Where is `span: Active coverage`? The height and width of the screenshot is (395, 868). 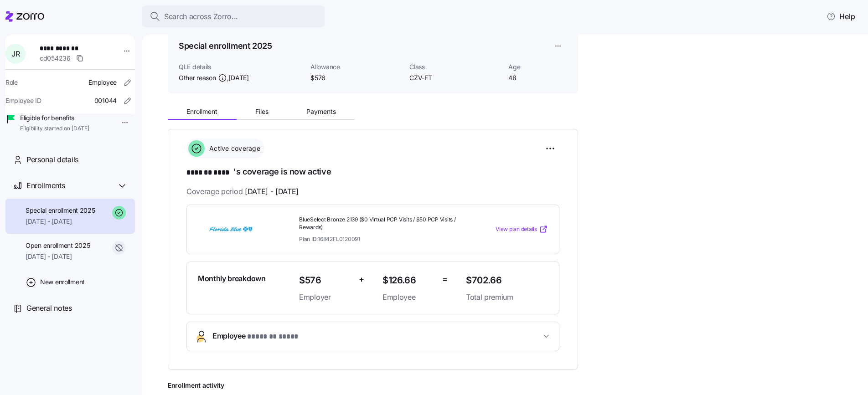
span: Active coverage is located at coordinates (233, 148).